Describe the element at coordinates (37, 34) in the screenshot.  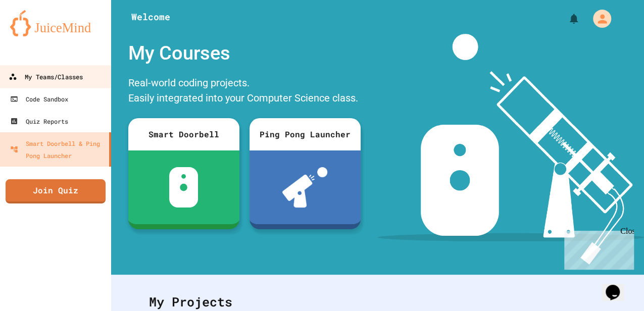
I see `div: Chat with us now!Close` at that location.